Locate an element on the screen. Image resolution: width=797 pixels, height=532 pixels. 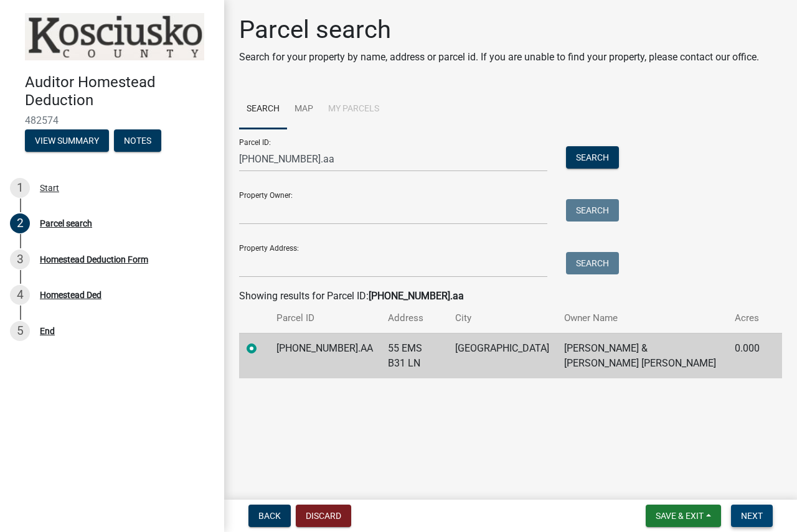
td: 55 EMS B31 LN is located at coordinates (414, 355).